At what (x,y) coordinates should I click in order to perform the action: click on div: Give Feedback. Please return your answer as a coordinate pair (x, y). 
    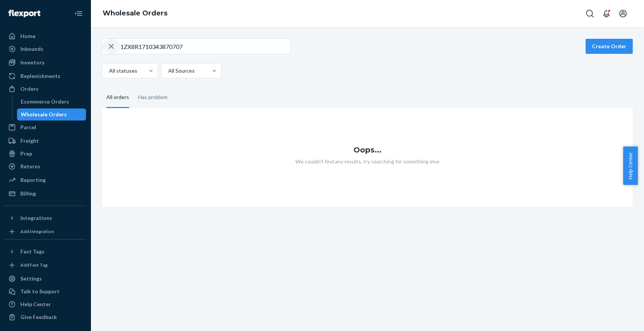
    Looking at the image, I should click on (38, 317).